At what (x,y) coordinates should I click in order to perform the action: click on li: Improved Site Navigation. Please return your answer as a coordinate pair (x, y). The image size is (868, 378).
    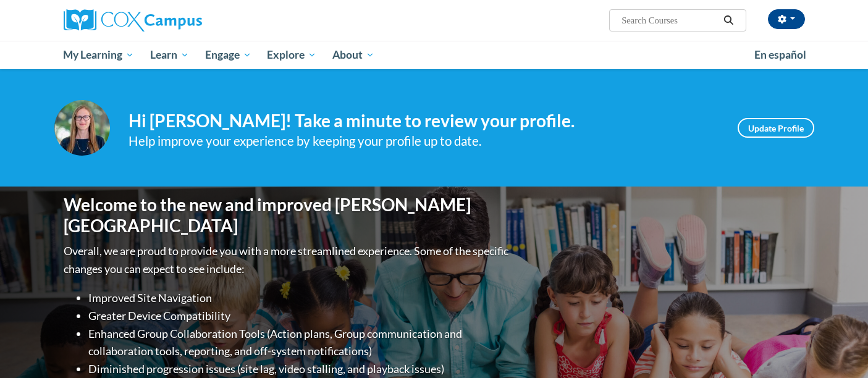
    Looking at the image, I should click on (300, 298).